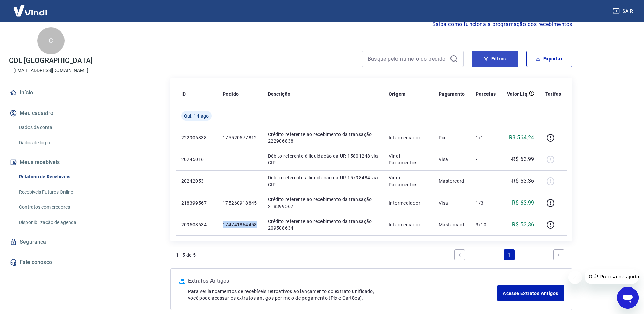  Describe the element at coordinates (521, 138) in the screenshot. I see `p: R$ 564,24` at that location.